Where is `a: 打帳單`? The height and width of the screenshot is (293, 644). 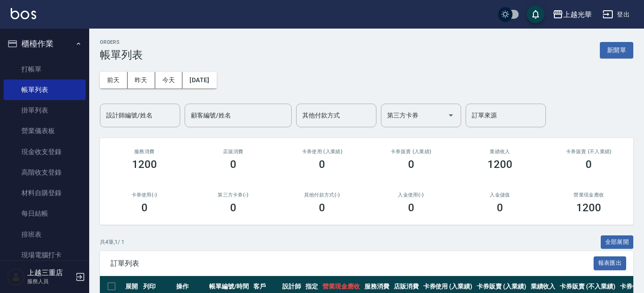
a: 打帳單 is located at coordinates (45, 69).